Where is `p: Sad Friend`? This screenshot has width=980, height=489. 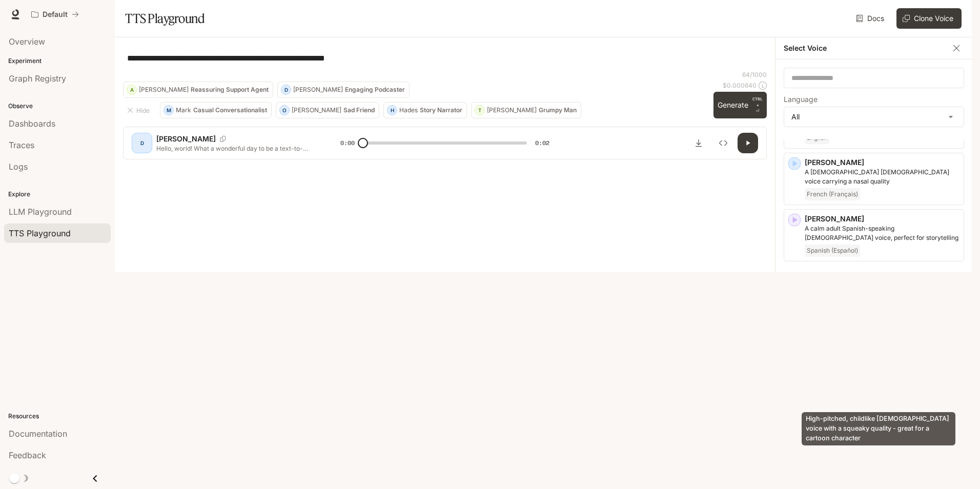
p: Sad Friend is located at coordinates (359, 110).